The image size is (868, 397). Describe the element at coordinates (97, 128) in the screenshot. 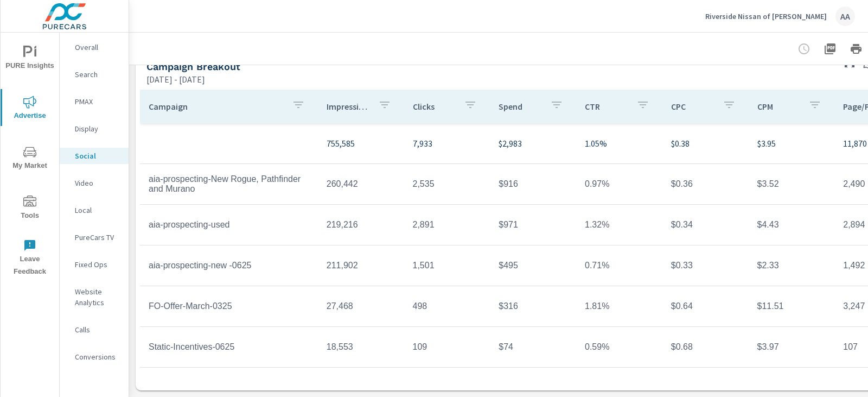

I see `p: Display` at that location.